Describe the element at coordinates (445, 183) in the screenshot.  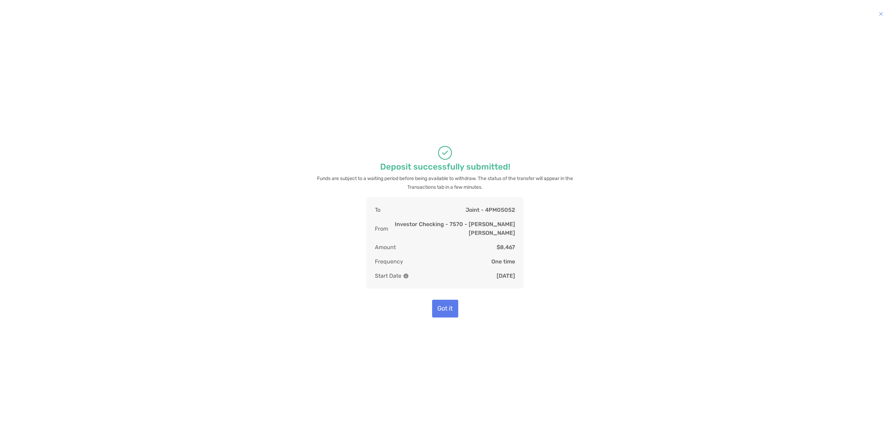
I see `p: Funds are subject to a waiting period before being available to withdraw. The status of the trans...` at that location.